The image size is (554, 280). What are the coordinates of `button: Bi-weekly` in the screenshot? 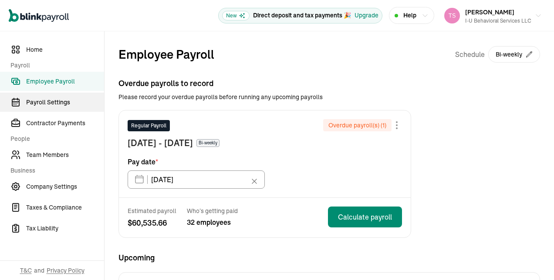 It's located at (514, 54).